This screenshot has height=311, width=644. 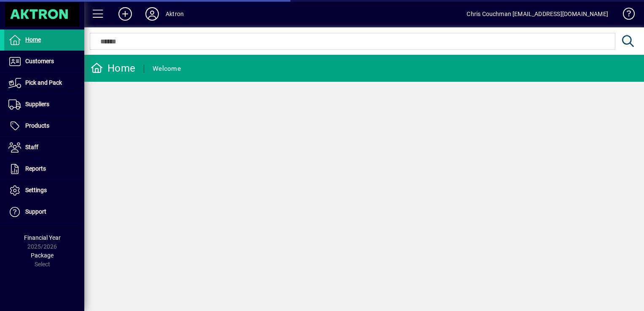 I want to click on span: Products, so click(x=37, y=126).